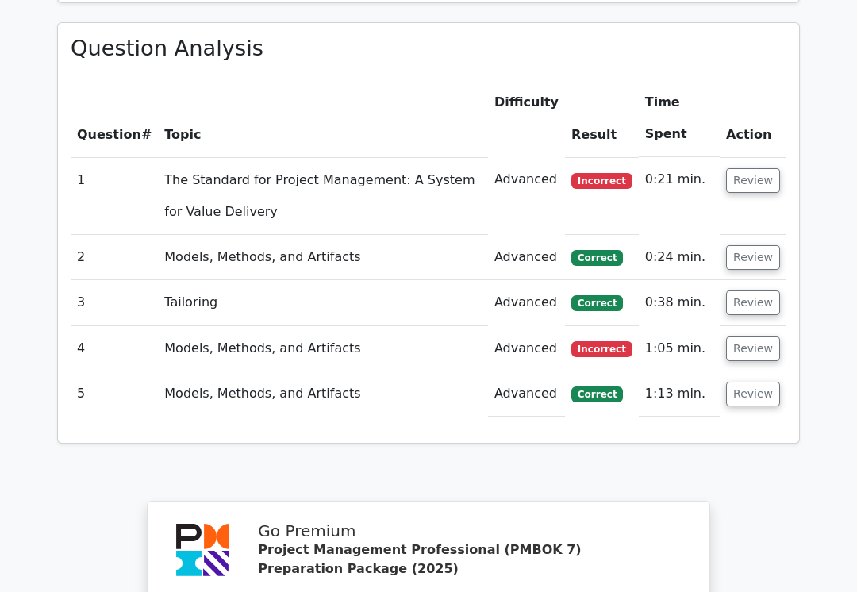 Image resolution: width=857 pixels, height=592 pixels. I want to click on td: 1:05 min., so click(680, 349).